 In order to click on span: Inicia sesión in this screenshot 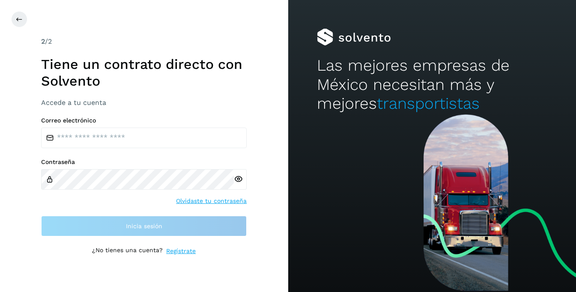, I will do `click(144, 226)`.